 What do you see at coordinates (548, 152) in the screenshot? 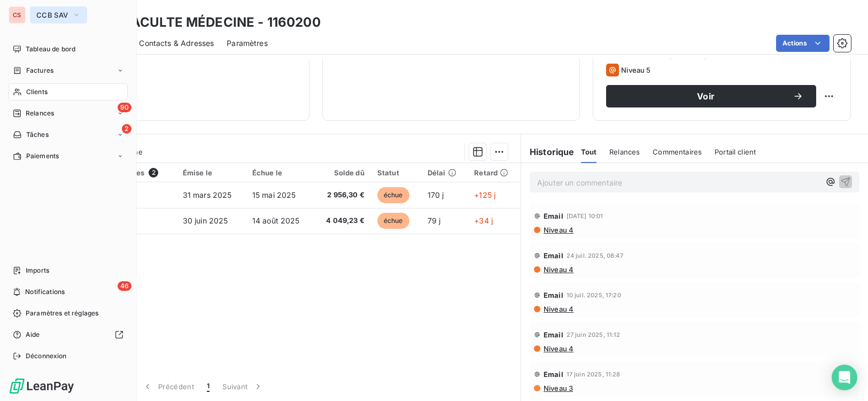
I see `h6: Historique` at bounding box center [548, 152].